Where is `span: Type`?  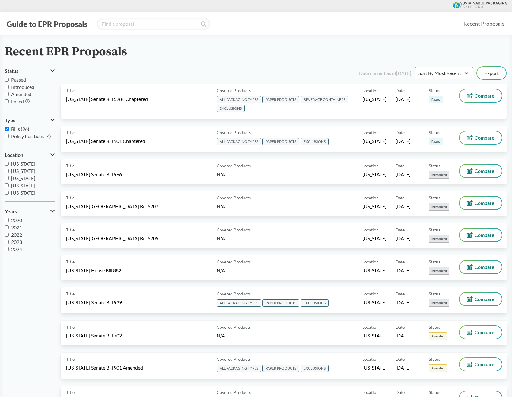 span: Type is located at coordinates (10, 120).